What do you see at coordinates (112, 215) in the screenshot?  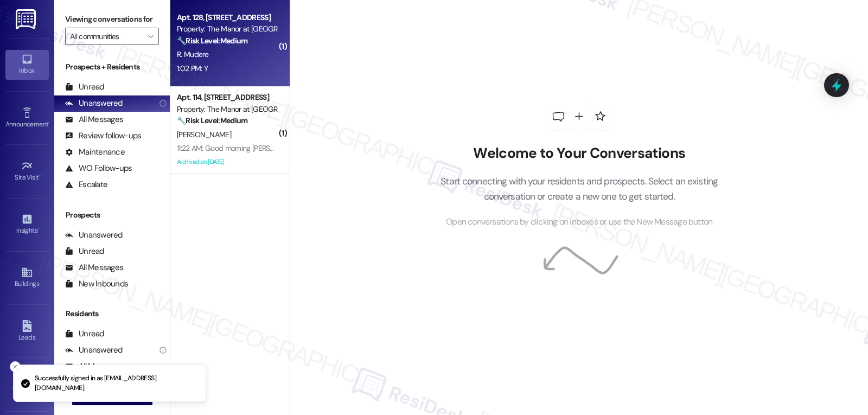 I see `div: Prospects` at bounding box center [112, 215].